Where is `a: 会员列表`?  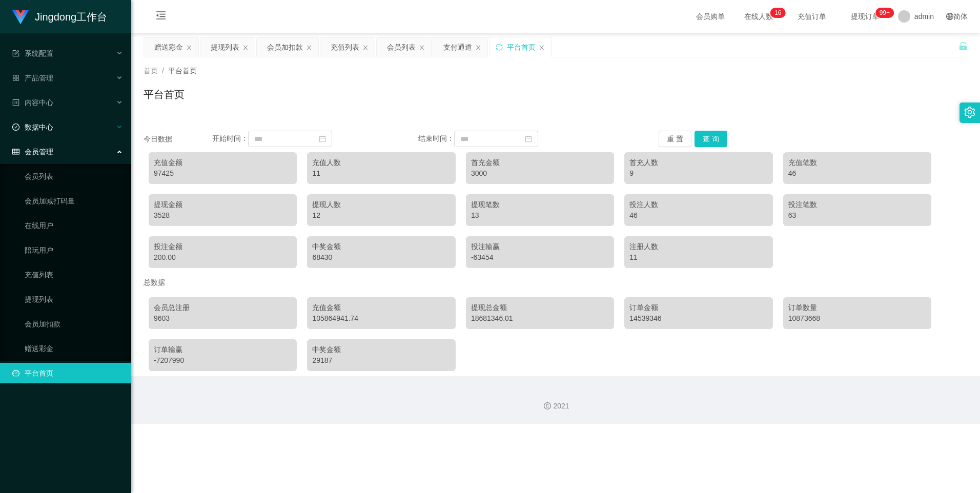 a: 会员列表 is located at coordinates (74, 176).